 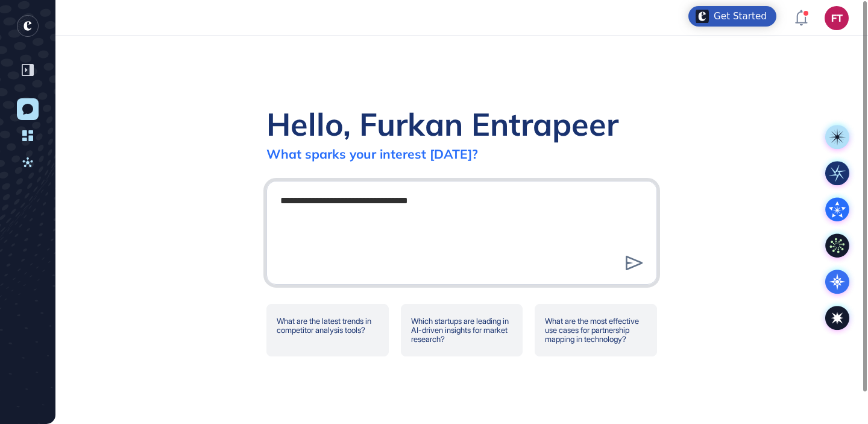 What do you see at coordinates (702, 17) in the screenshot?
I see `img: launcher-image-alternative-text` at bounding box center [702, 17].